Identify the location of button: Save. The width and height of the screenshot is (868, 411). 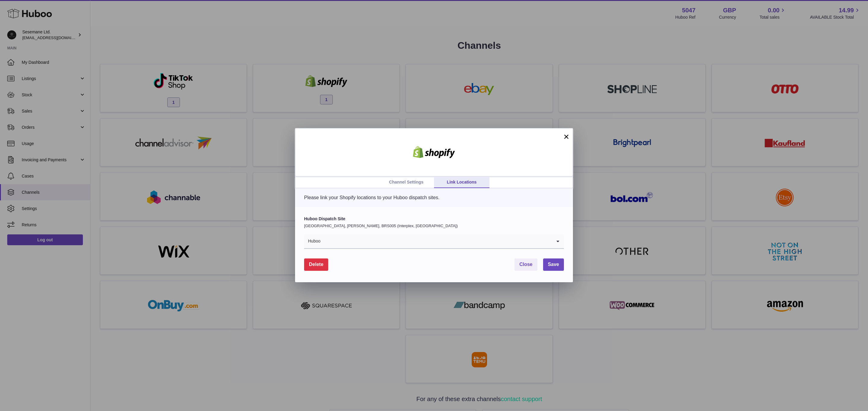
(553, 265).